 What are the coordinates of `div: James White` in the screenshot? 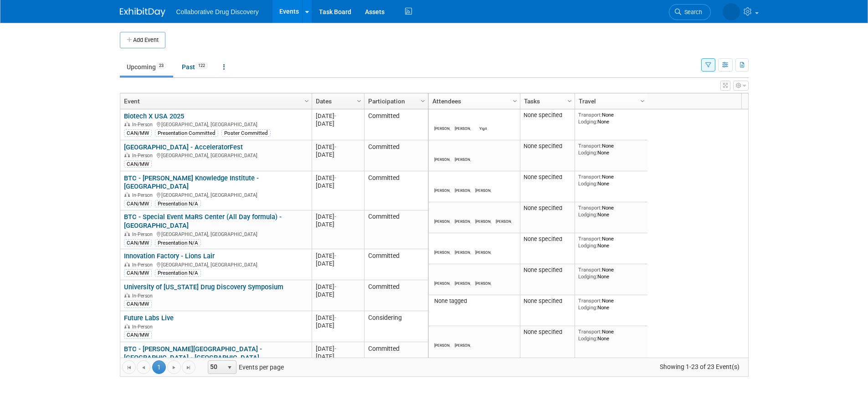 It's located at (442, 139).